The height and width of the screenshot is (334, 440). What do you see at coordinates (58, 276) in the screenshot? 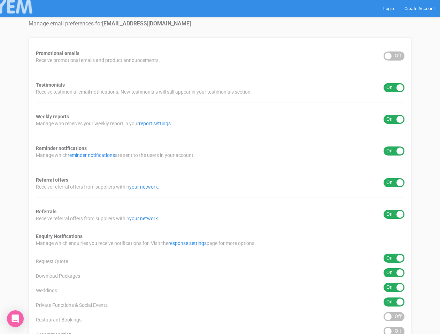
I see `span: Download Packages` at bounding box center [58, 276].